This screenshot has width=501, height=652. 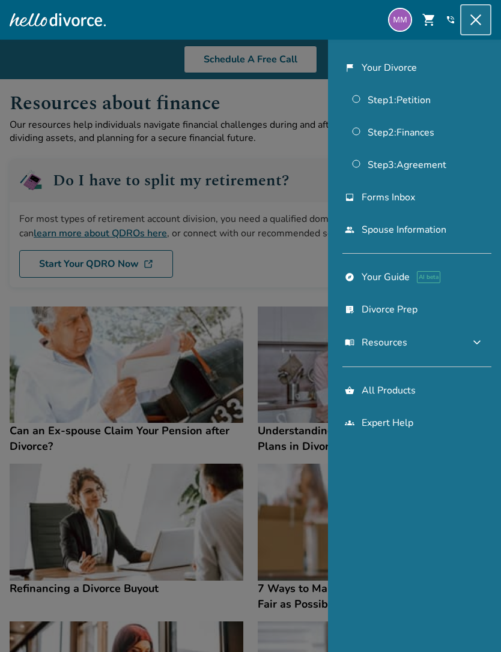 What do you see at coordinates (414, 391) in the screenshot?
I see `a: shopping_basketAll Products` at bounding box center [414, 391].